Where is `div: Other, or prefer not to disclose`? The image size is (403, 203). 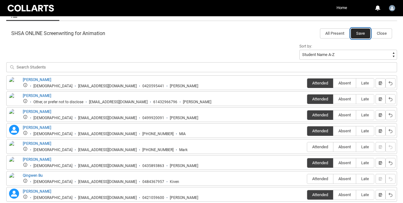
div: Other, or prefer not to disclose is located at coordinates (58, 102).